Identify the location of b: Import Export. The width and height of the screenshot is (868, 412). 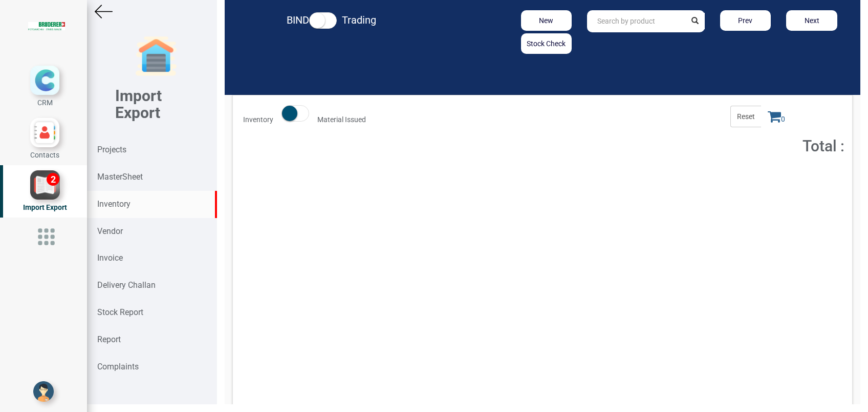
(138, 104).